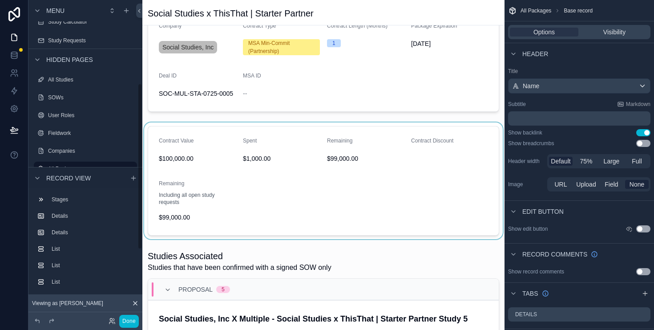  I want to click on a: SOWs, so click(85, 97).